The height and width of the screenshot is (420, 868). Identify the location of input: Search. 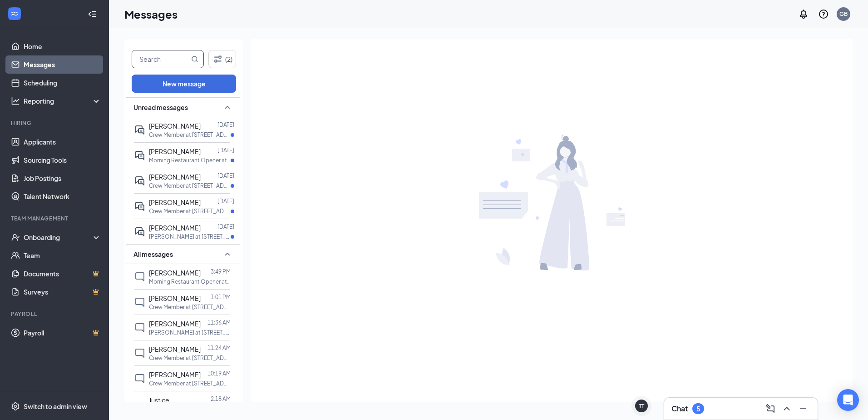
(161, 59).